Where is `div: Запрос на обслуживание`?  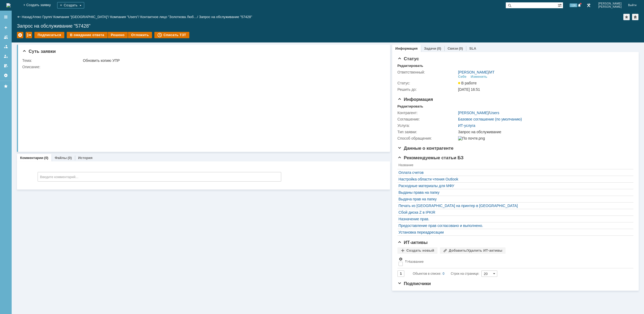 div: Запрос на обслуживание is located at coordinates (544, 132).